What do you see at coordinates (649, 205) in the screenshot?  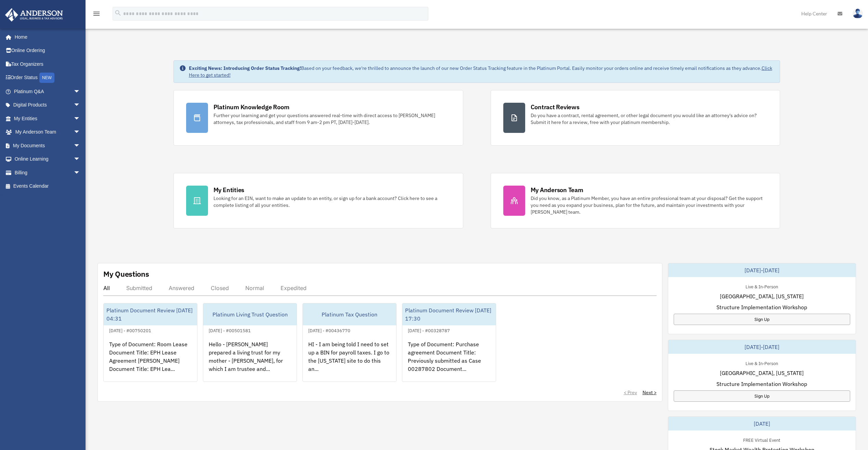 I see `div: Did you know, as a Platinum Member, you have an entire professional team at your disposal? Get th...` at bounding box center [649, 205].